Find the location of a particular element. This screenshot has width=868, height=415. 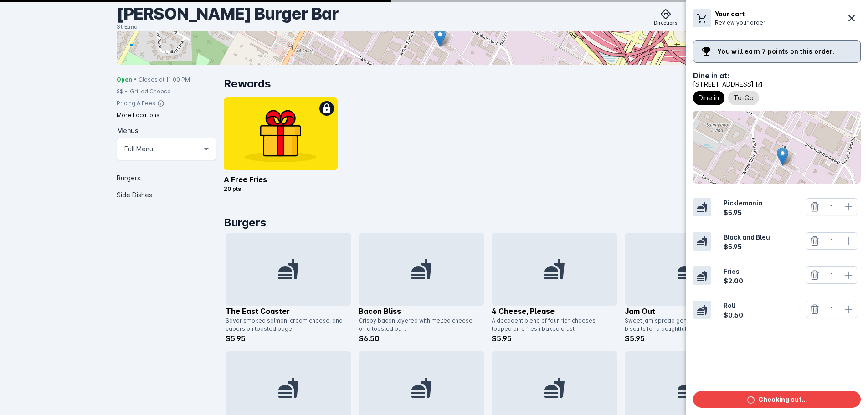

img: Marker is located at coordinates (783, 156).